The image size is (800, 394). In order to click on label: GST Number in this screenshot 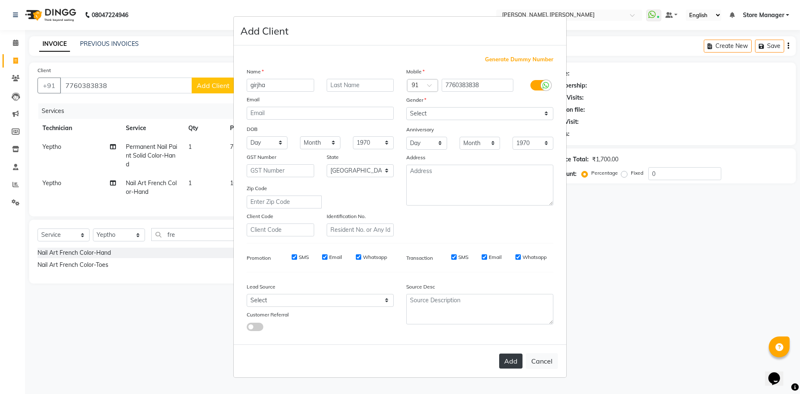, I will do `click(261, 157)`.